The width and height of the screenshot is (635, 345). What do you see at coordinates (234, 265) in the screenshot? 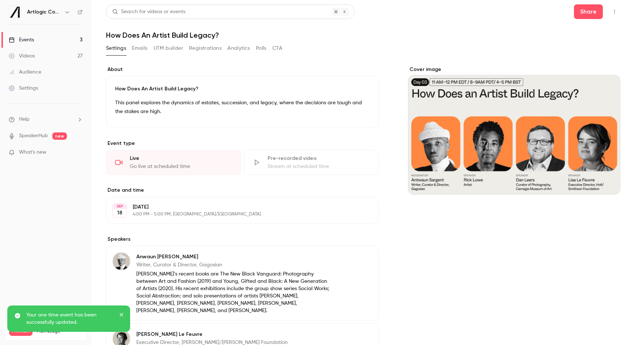
I see `p: Writer, Curator & Director, Gagosian` at bounding box center [234, 265].